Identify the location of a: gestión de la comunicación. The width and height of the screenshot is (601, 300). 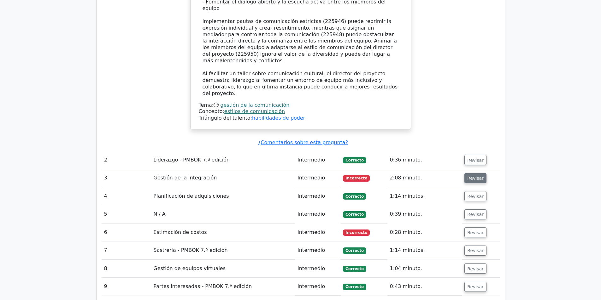
(254, 105).